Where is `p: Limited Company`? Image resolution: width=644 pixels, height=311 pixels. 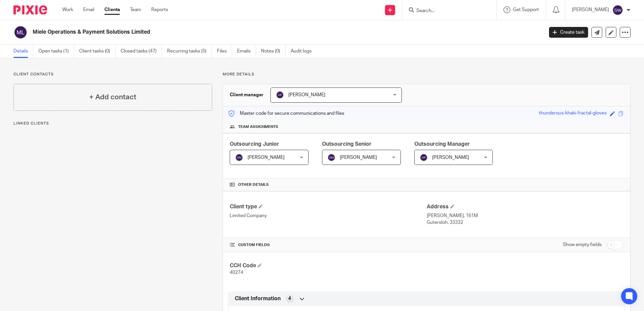
p: Limited Company is located at coordinates (328, 215).